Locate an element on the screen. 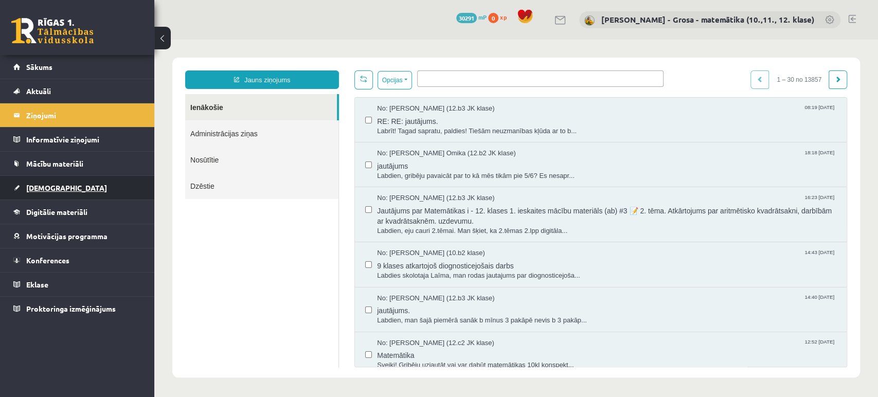 Image resolution: width=878 pixels, height=397 pixels. span: Aktuāli is located at coordinates (39, 91).